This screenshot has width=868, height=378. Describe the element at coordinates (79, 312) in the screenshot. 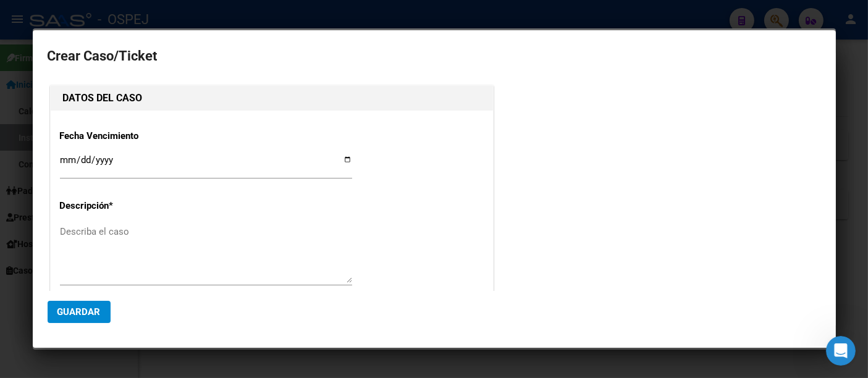

I see `button: Guardar` at that location.